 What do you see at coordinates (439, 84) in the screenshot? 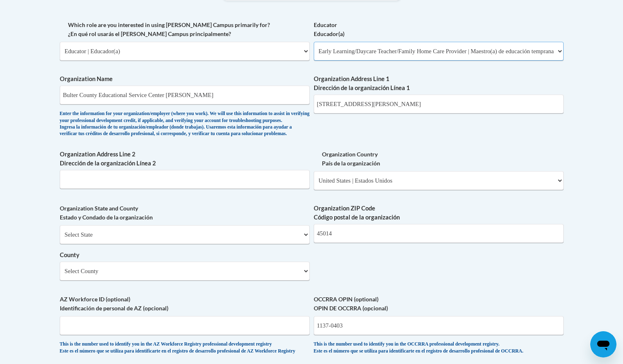
I see `label: Organization Address Line 1 Dirección de la organización Línea 1` at bounding box center [439, 84].